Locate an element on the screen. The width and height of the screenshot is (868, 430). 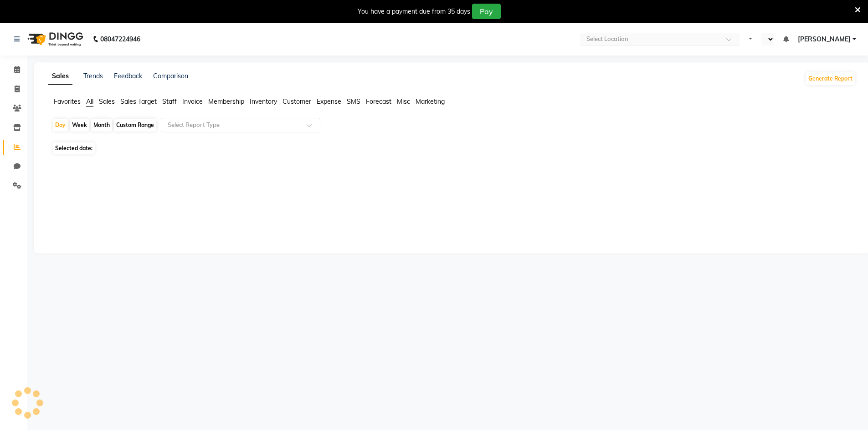
div: Custom Range is located at coordinates (135, 125).